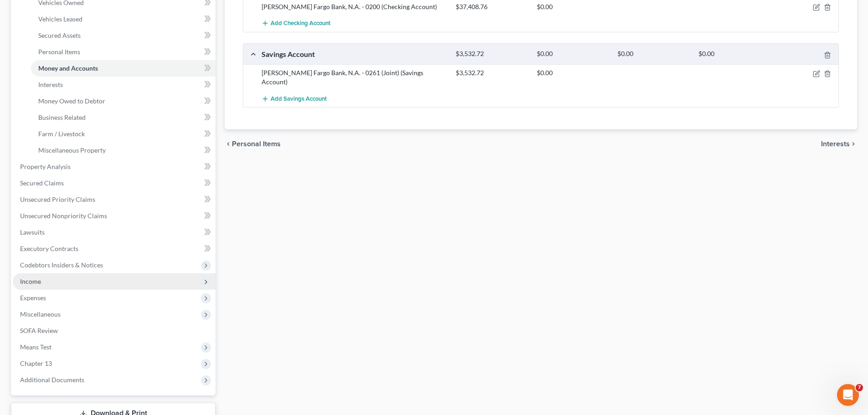  Describe the element at coordinates (296, 23) in the screenshot. I see `button: Add Checking Account` at that location.